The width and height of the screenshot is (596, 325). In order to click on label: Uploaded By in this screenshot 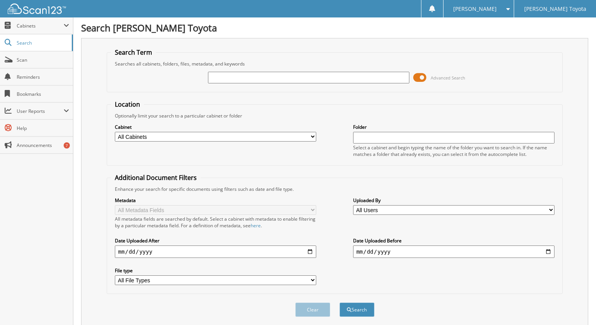, I will do `click(454, 200)`.